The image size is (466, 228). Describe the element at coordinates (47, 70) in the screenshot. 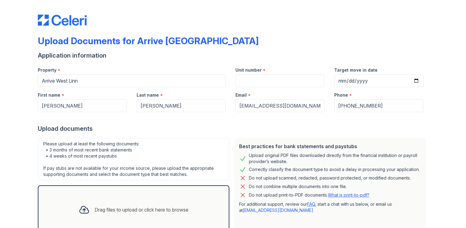

I see `label: Property` at that location.